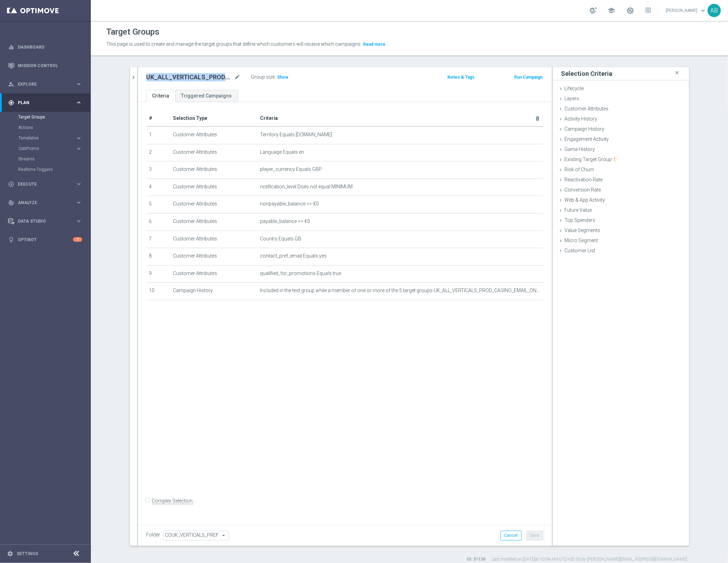  What do you see at coordinates (401, 291) in the screenshot?
I see `span: Included in the test group while a member of one or more of the 5 target groups UK_ALL_VERTICALS_...` at bounding box center [401, 291].